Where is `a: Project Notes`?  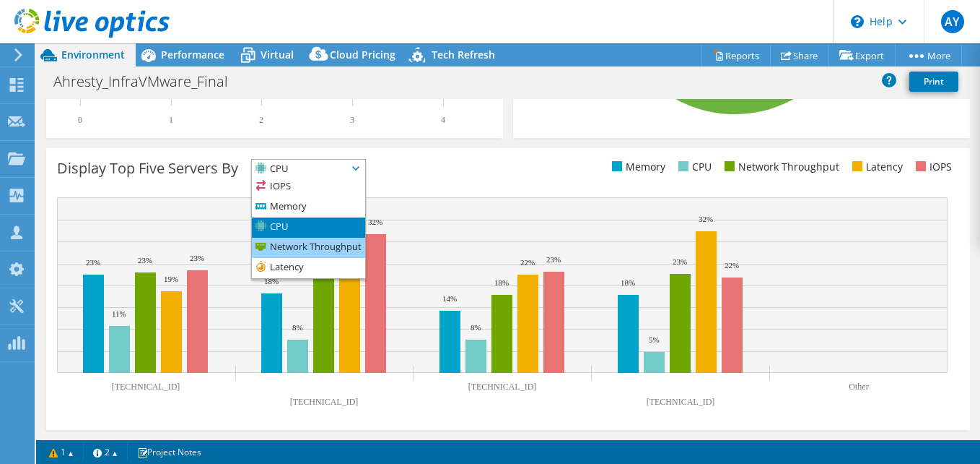 a: Project Notes is located at coordinates (169, 451).